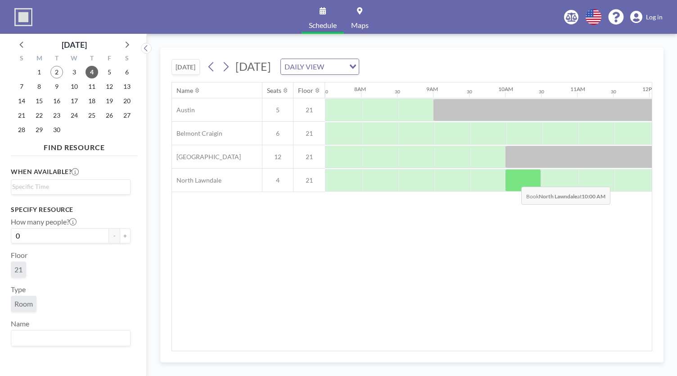 The image size is (677, 376). Describe the element at coordinates (566, 195) in the screenshot. I see `span: Book at` at that location.